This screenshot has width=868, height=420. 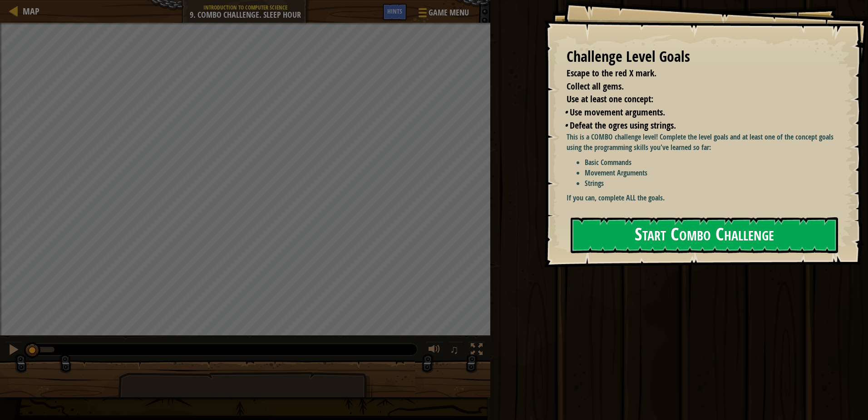 I want to click on li: Basic Commands, so click(x=714, y=162).